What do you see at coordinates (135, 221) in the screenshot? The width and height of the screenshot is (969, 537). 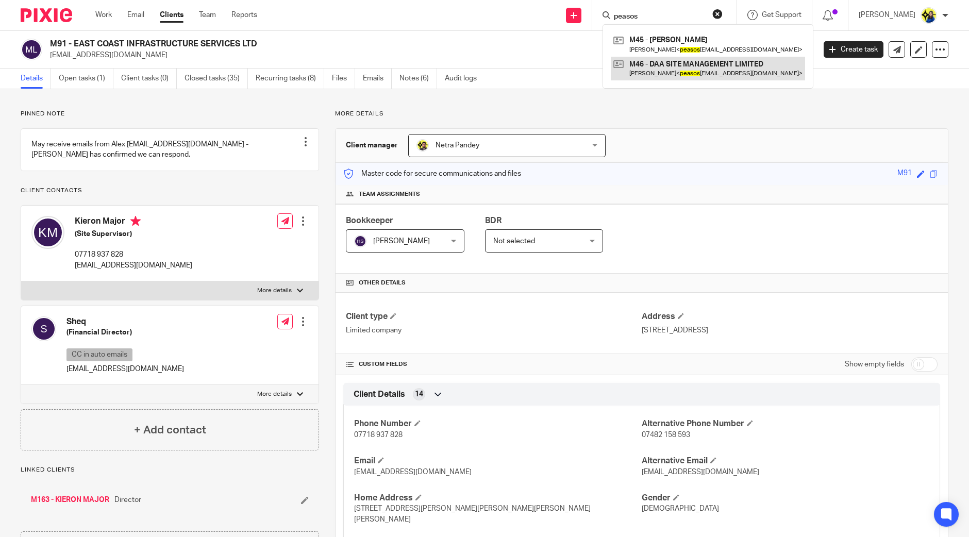 I see `i: Primary` at bounding box center [135, 221].